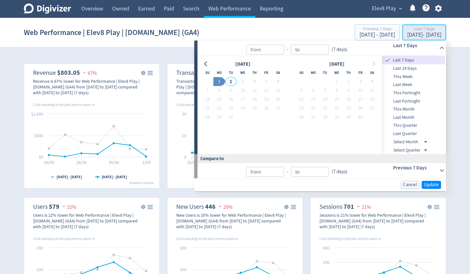  I want to click on div: This Quarter, so click(414, 125).